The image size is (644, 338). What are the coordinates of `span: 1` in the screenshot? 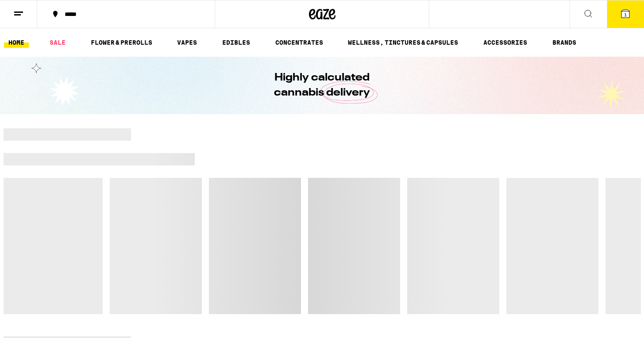 It's located at (625, 14).